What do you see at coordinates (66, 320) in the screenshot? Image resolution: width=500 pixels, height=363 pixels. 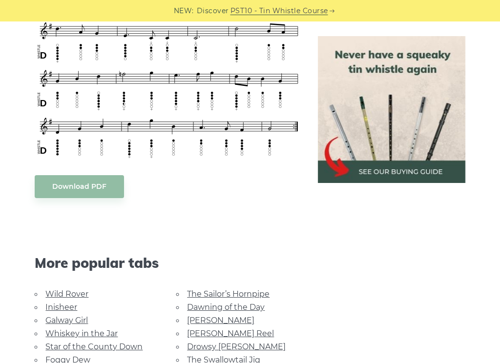 I see `a: Galway Girl` at bounding box center [66, 320].